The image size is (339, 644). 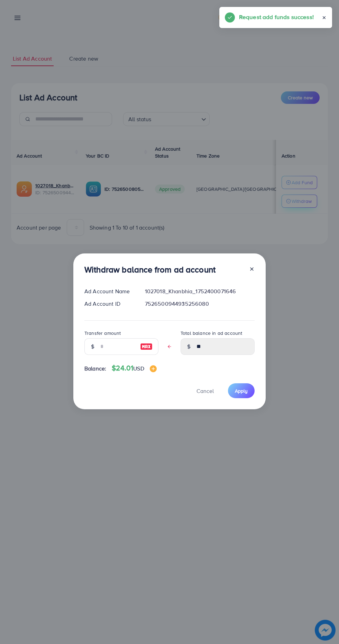 I want to click on span: Apply, so click(x=241, y=391).